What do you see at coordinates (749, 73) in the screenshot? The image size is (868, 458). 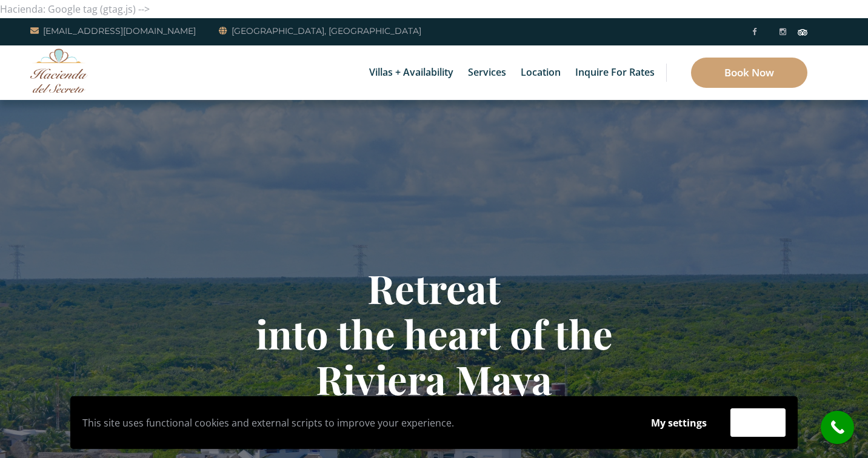 I see `a: Book Now` at bounding box center [749, 73].